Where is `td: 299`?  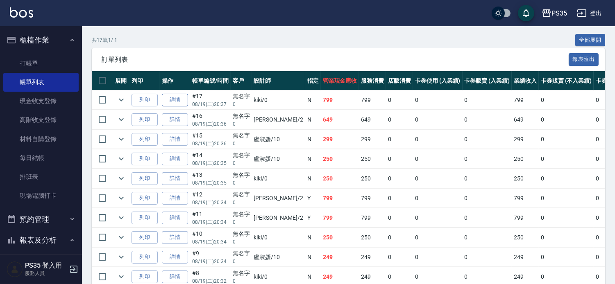 td: 299 is located at coordinates (526, 139).